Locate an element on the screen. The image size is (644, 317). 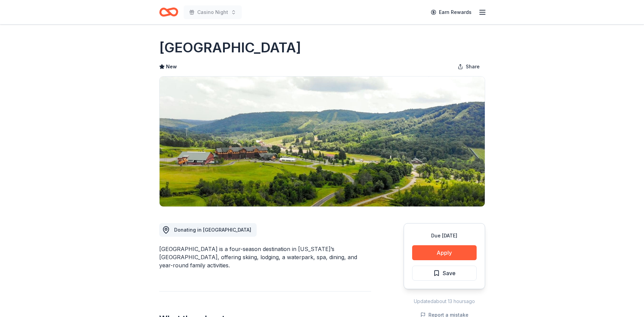
span: Save is located at coordinates (449, 273).